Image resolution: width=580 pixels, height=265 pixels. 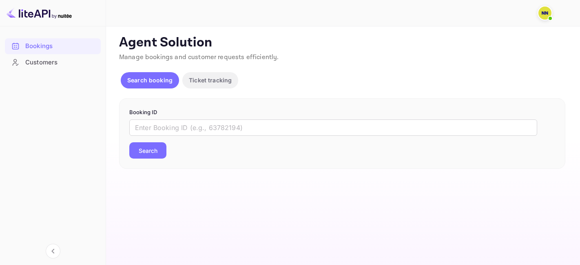 What do you see at coordinates (150, 80) in the screenshot?
I see `p: Search booking` at bounding box center [150, 80].